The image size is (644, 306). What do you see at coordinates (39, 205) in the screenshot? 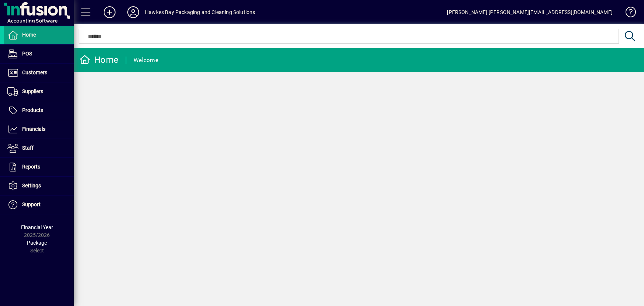
I see `a: Support` at bounding box center [39, 205].